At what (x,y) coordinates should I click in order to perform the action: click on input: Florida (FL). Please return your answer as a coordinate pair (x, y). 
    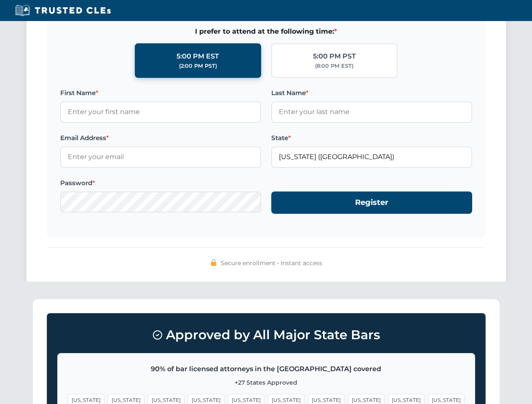
    Looking at the image, I should click on (371, 157).